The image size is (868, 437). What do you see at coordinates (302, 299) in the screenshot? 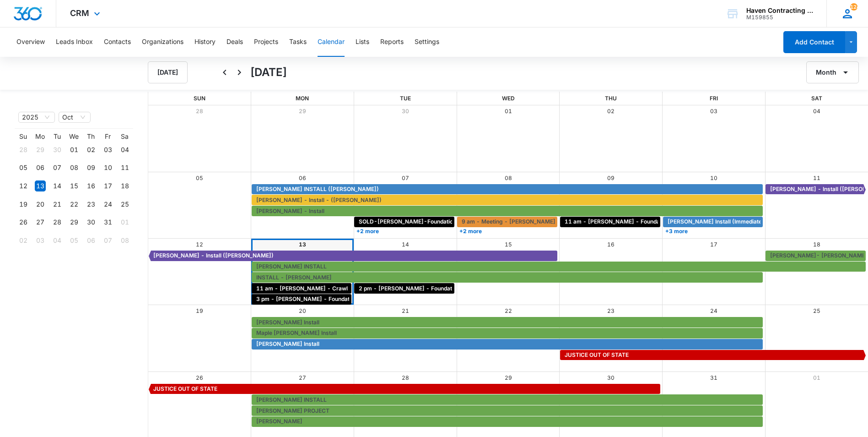
I see `div: 3 pm - David Blackburn - Foundation - Mount Pleasant` at bounding box center [302, 299].